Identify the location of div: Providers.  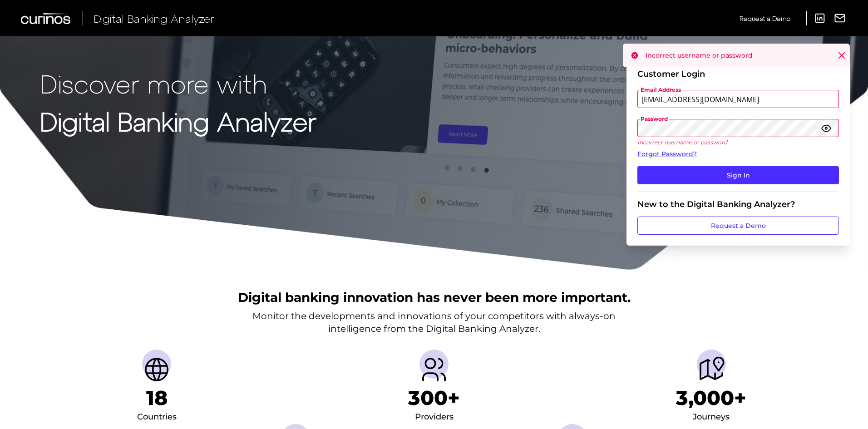
(434, 416).